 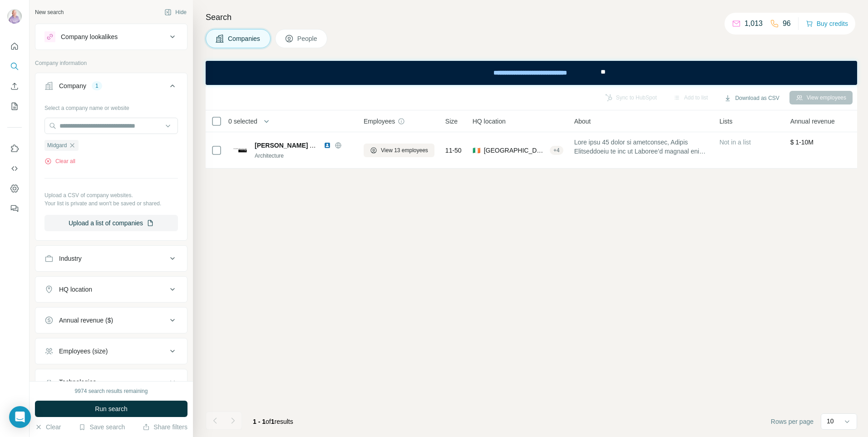 What do you see at coordinates (15, 148) in the screenshot?
I see `button: Use Surfe on LinkedIn` at bounding box center [15, 148].